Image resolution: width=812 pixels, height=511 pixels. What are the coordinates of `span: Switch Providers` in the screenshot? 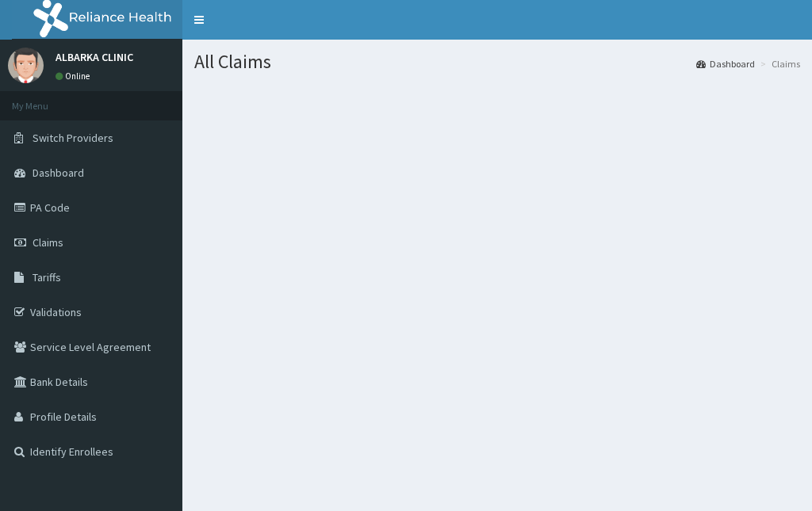 It's located at (73, 138).